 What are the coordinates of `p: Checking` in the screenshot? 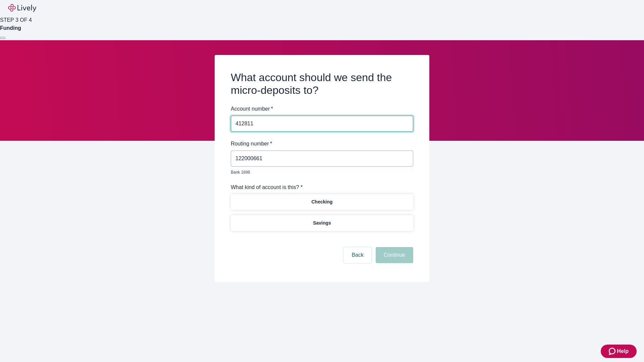 It's located at (322, 202).